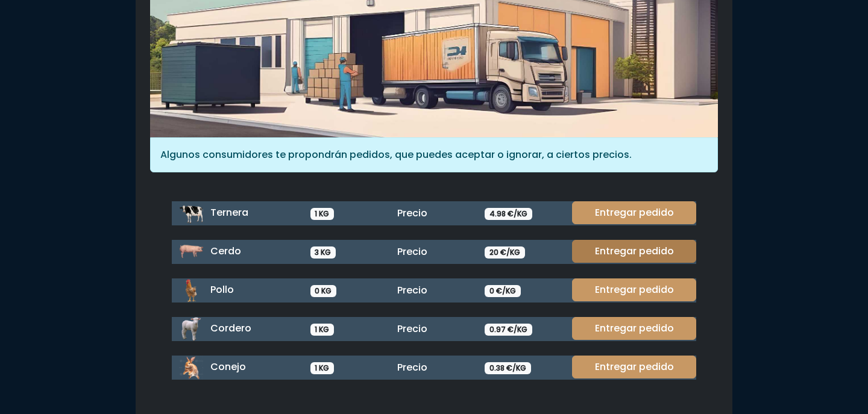 Image resolution: width=868 pixels, height=414 pixels. I want to click on span: Pollo, so click(221, 289).